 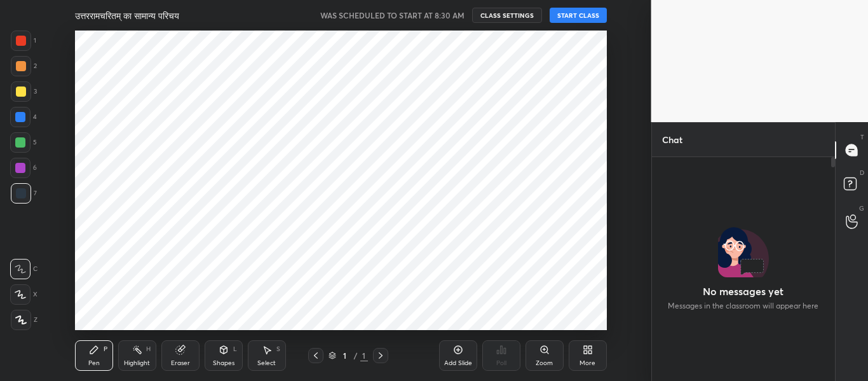 I want to click on div: S, so click(x=279, y=349).